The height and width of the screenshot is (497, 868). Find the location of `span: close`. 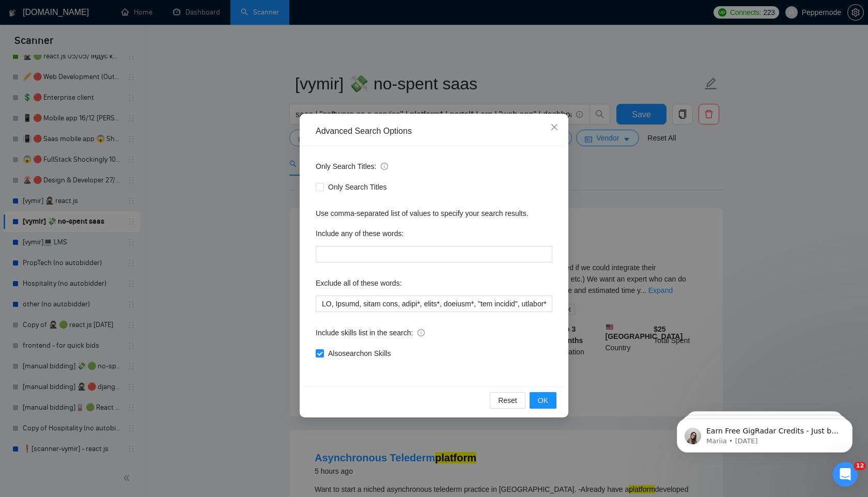

span: close is located at coordinates (554, 127).